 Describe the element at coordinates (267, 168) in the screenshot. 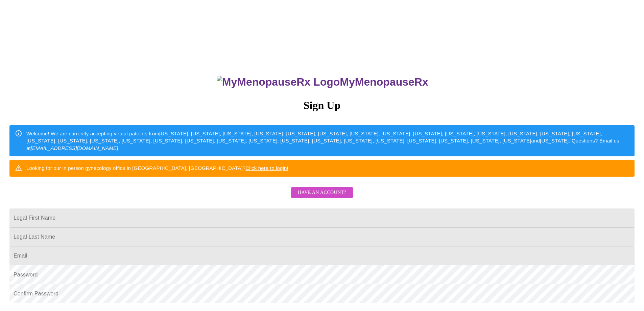

I see `a: Click here to login!` at that location.